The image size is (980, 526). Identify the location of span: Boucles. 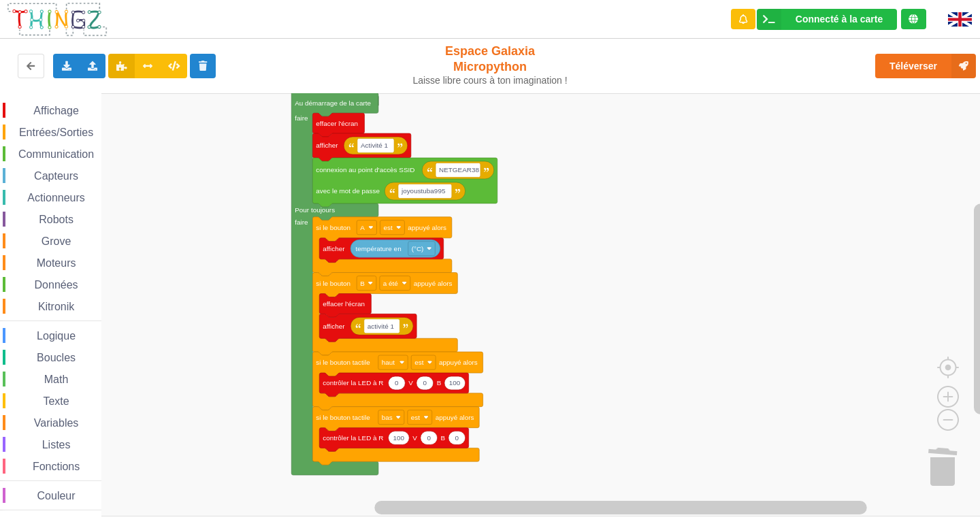
(56, 357).